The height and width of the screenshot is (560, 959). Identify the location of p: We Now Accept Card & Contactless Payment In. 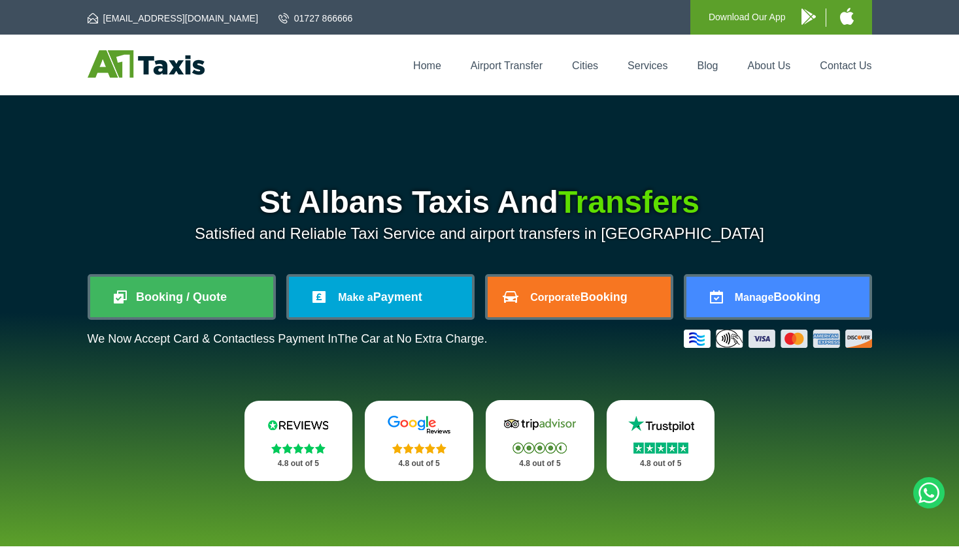
(287, 339).